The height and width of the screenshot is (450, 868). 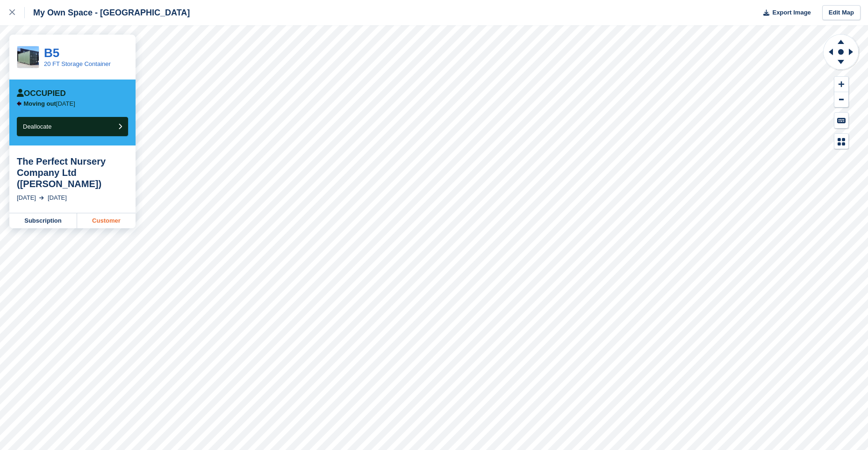 What do you see at coordinates (43, 221) in the screenshot?
I see `a: Subscription` at bounding box center [43, 221].